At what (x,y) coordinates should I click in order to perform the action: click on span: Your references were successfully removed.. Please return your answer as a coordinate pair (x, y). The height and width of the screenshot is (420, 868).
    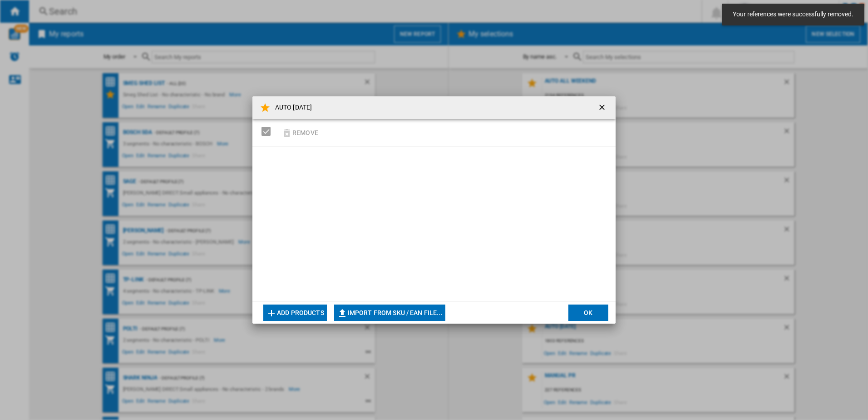
    Looking at the image, I should click on (793, 15).